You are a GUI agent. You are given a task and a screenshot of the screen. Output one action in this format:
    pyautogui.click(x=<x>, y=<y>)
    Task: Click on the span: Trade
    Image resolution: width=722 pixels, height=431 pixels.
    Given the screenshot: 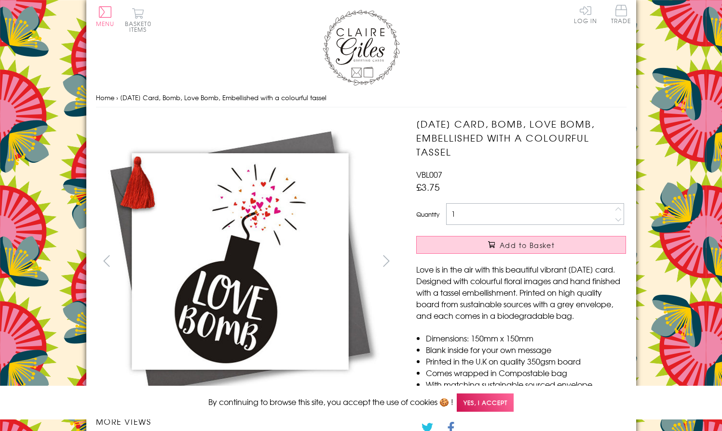 What is the action you would take?
    pyautogui.click(x=621, y=14)
    